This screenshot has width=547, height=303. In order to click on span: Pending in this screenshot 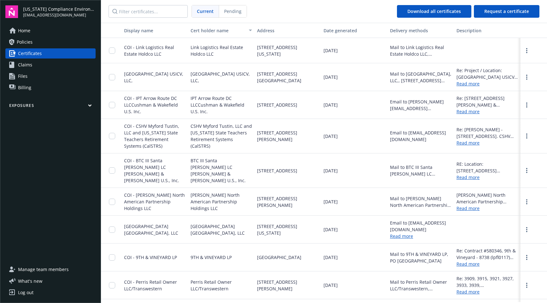, I will do `click(233, 11)`.